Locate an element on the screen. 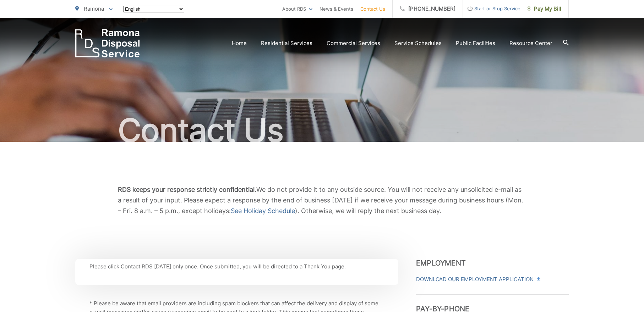 The image size is (644, 312). a: EDCD logo. Return to the homepage. is located at coordinates (108, 43).